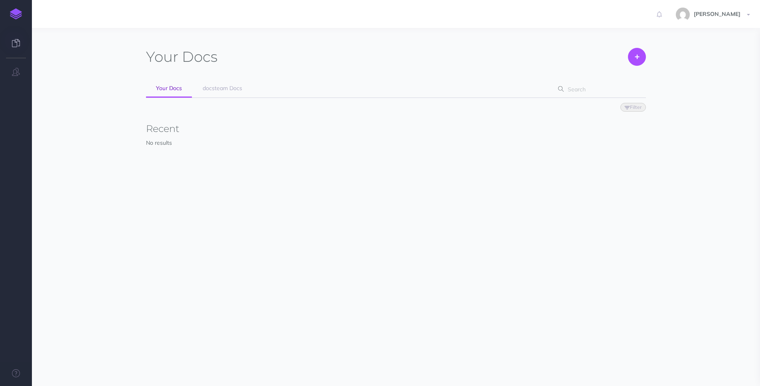 Image resolution: width=760 pixels, height=386 pixels. I want to click on img: 21e142feef428a111d1e80b1ac78ce4f.jpg, so click(682, 14).